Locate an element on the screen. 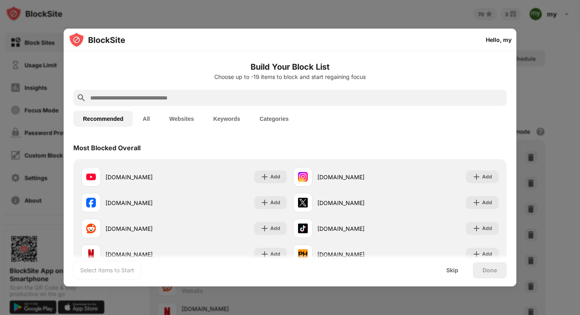 Image resolution: width=580 pixels, height=315 pixels. button: Websites is located at coordinates (181, 119).